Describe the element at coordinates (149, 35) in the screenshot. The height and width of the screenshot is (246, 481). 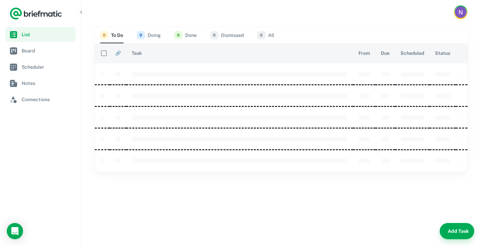
I see `button: Doing` at that location.